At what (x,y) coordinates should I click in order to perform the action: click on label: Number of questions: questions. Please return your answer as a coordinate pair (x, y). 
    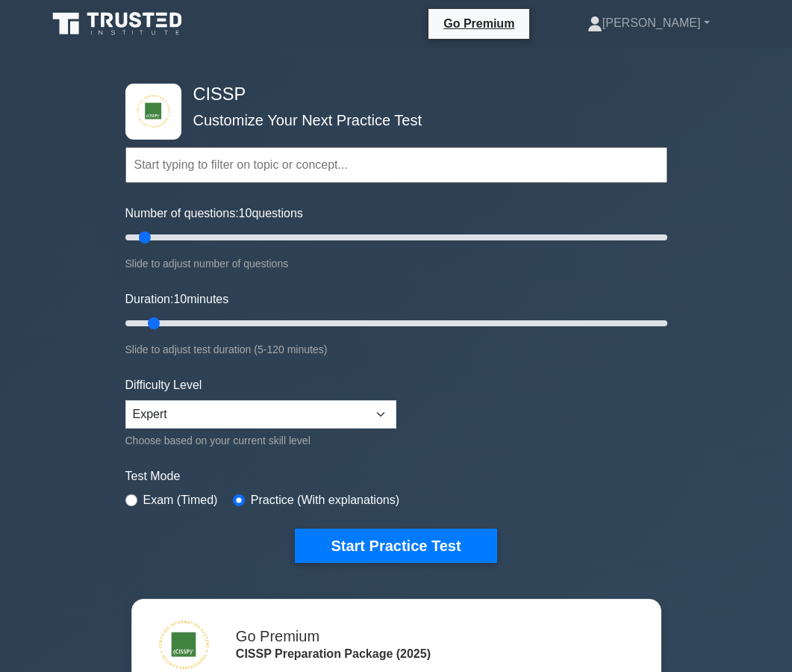
    Looking at the image, I should click on (214, 214).